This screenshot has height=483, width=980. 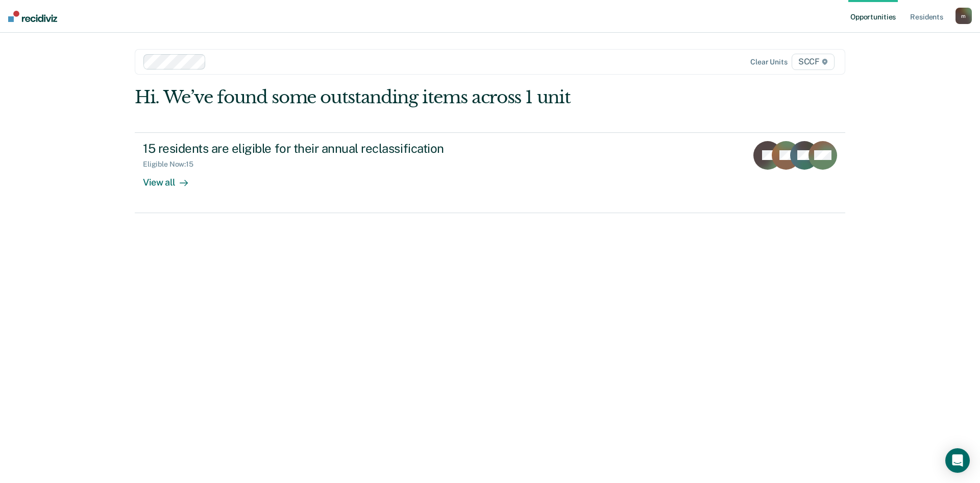 What do you see at coordinates (958, 461) in the screenshot?
I see `div: Open Intercom Messenger` at bounding box center [958, 461].